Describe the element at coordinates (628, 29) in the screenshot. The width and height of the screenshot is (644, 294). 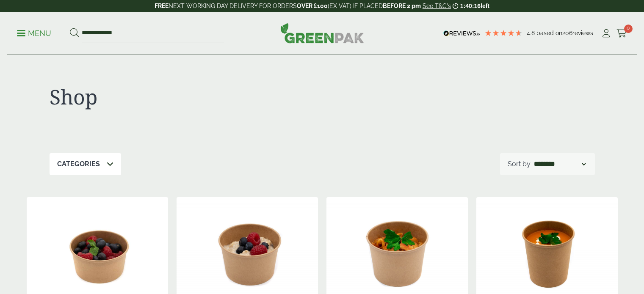
I see `span: 0` at that location.